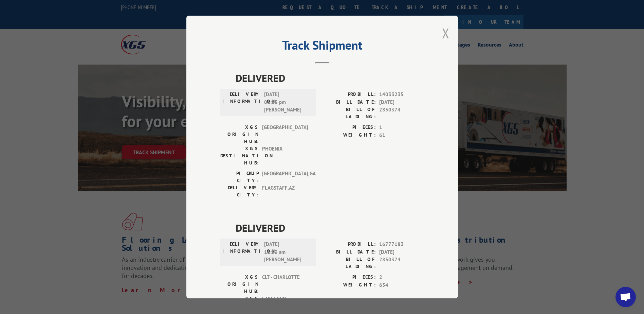 This screenshot has width=644, height=314. What do you see at coordinates (447, 33) in the screenshot?
I see `button: Close modal` at bounding box center [447, 33].